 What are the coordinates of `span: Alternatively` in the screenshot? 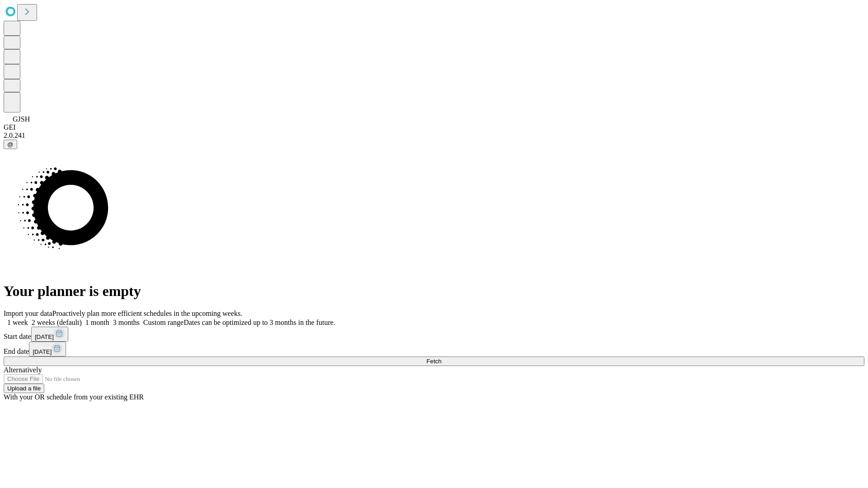 It's located at (22, 370).